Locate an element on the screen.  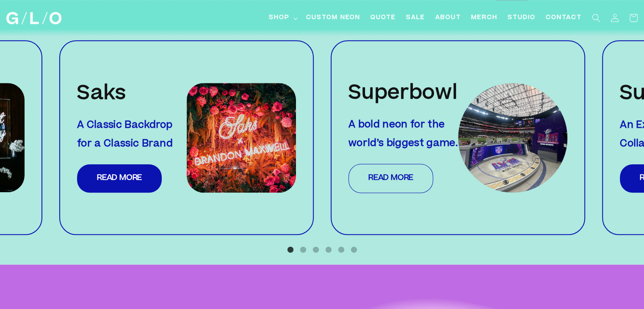
button: 3 of 3 is located at coordinates (316, 249).